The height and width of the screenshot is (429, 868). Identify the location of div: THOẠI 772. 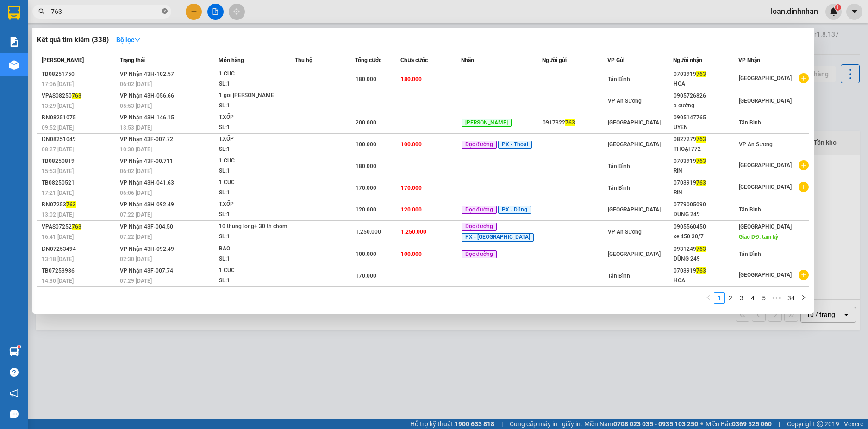
(705, 149).